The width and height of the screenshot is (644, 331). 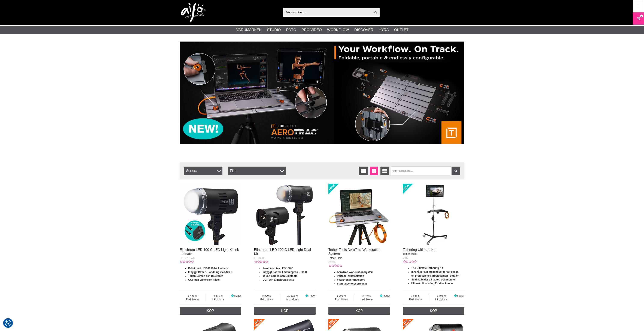 I want to click on strong: Paket med två LED 100 C, so click(x=278, y=268).